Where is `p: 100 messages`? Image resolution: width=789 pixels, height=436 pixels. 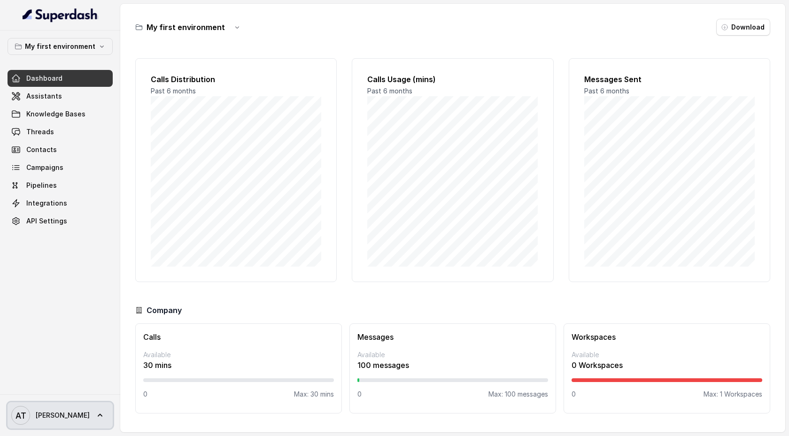
p: 100 messages is located at coordinates (453, 365).